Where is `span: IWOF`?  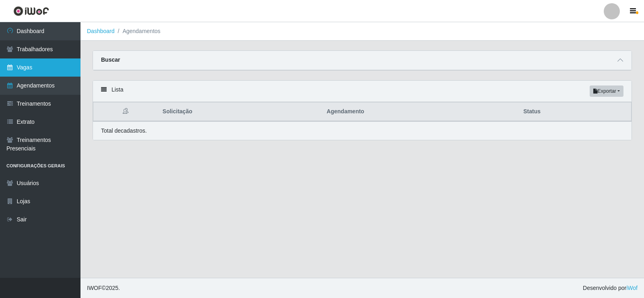 span: IWOF is located at coordinates (94, 288).